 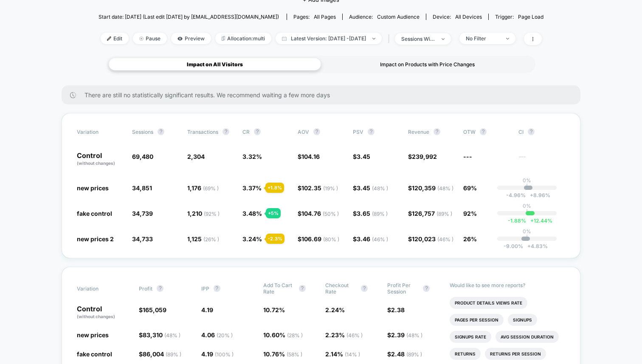 I want to click on span: -9.00 %, so click(x=513, y=246).